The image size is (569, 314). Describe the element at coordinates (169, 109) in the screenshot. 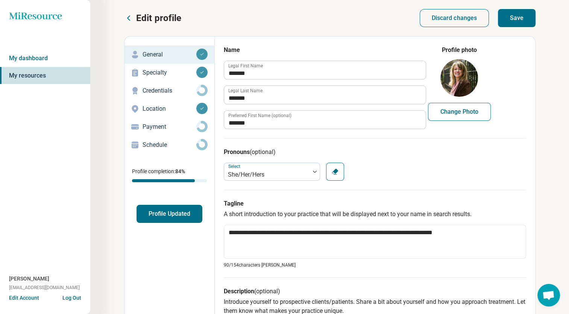

I see `p: Location` at that location.